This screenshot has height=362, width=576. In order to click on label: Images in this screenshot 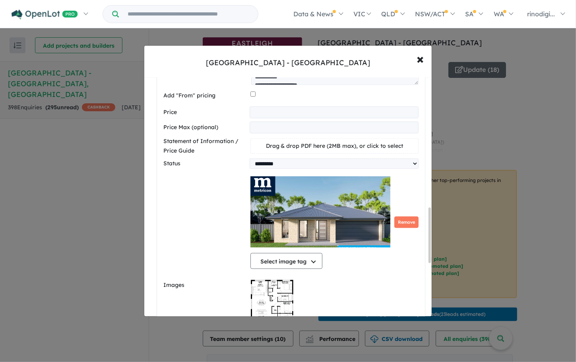, I will do `click(205, 285)`.